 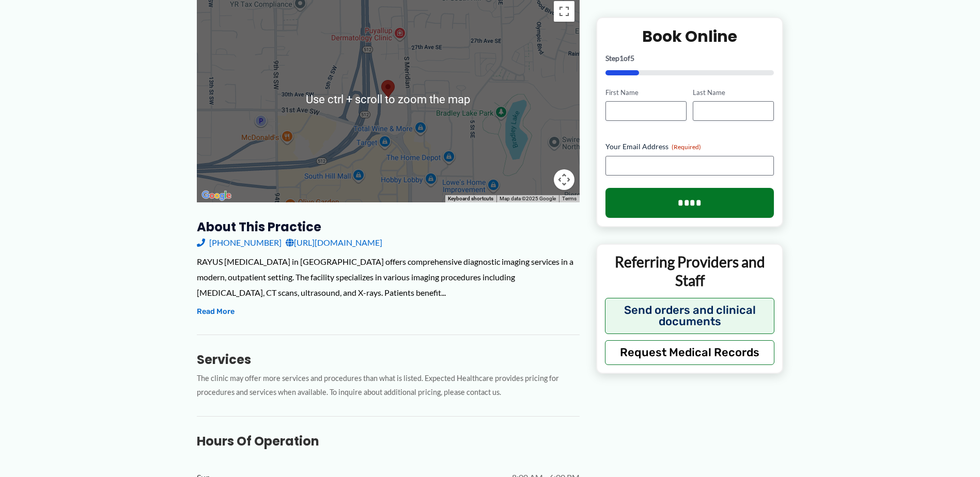 I want to click on p: Referring Providers and Staff, so click(x=690, y=271).